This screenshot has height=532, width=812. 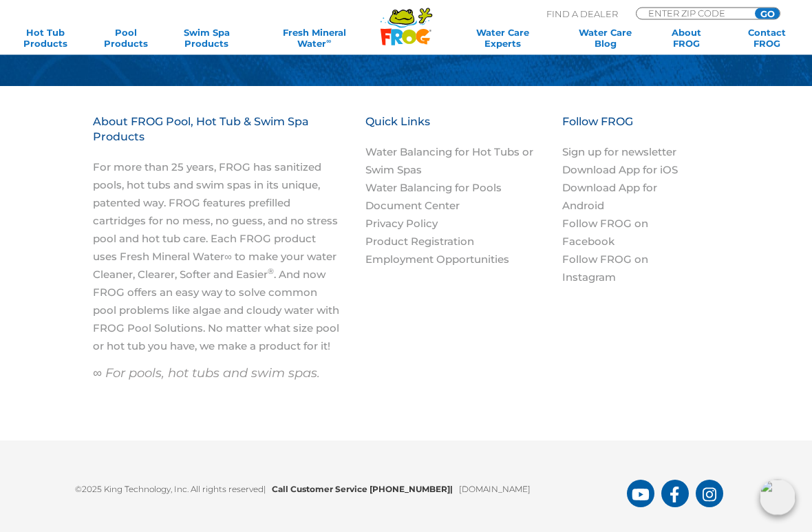 What do you see at coordinates (502, 38) in the screenshot?
I see `a: Water CareExperts` at bounding box center [502, 38].